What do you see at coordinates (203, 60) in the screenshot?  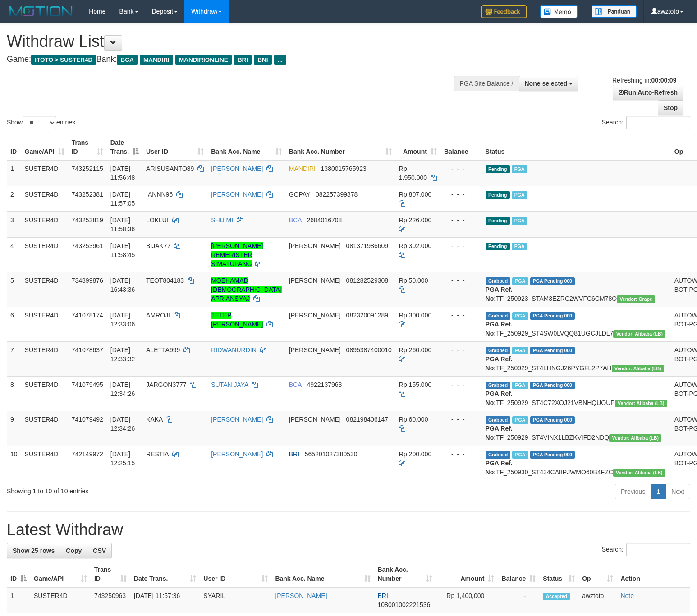 I see `span: MANDIRIONLINE` at bounding box center [203, 60].